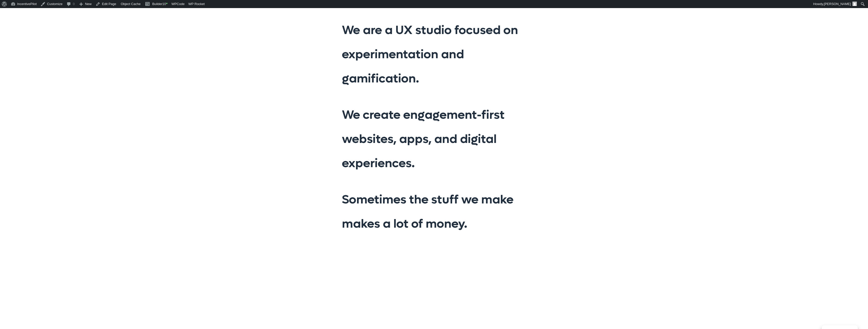 This screenshot has height=329, width=868. What do you see at coordinates (454, 114) in the screenshot?
I see `span: engagement-first` at bounding box center [454, 114].